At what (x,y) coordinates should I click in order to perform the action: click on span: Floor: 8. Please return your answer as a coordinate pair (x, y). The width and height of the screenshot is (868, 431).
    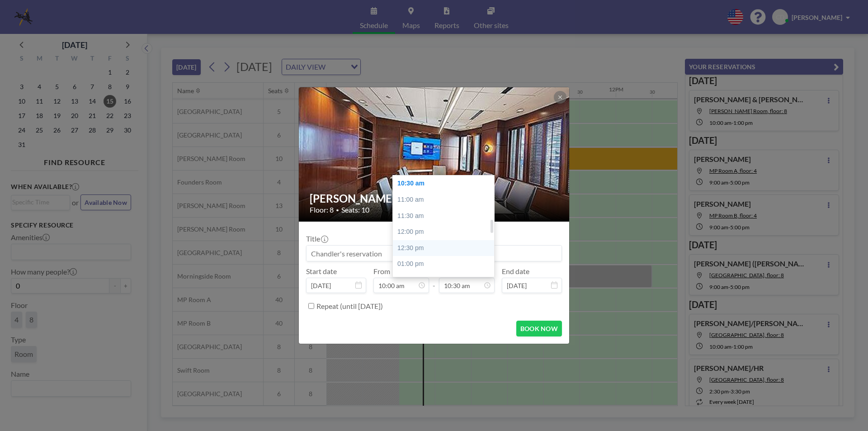
    Looking at the image, I should click on (321, 210).